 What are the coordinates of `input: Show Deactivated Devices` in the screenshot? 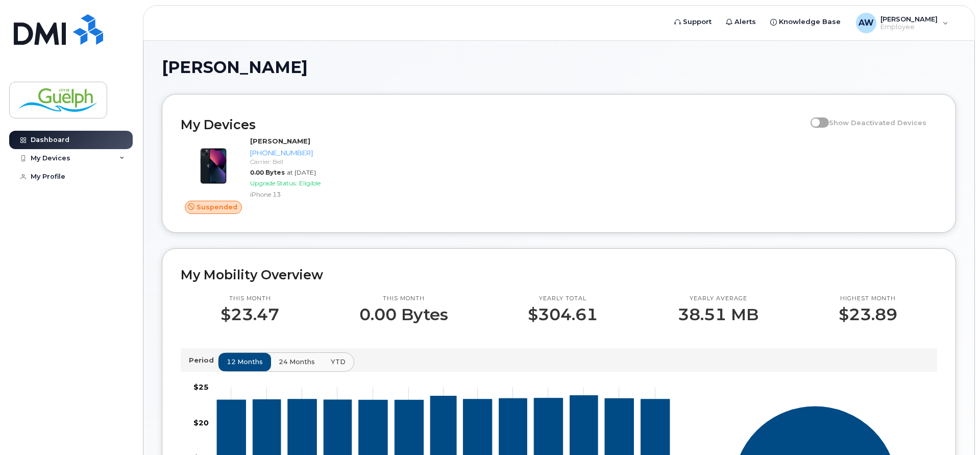 It's located at (814, 117).